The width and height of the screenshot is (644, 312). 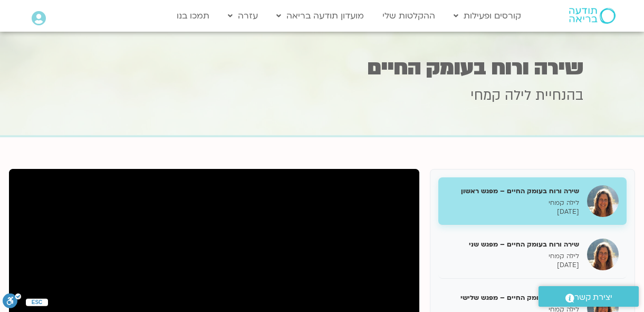 What do you see at coordinates (487, 16) in the screenshot?
I see `a: קורסים ופעילות` at bounding box center [487, 16].